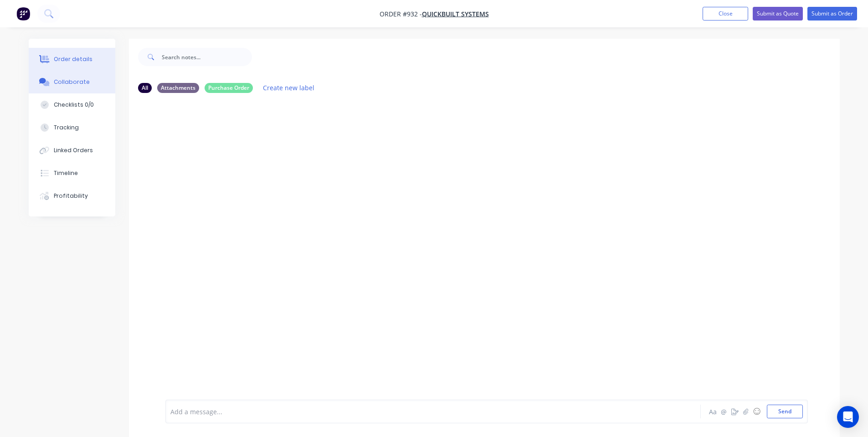 Image resolution: width=868 pixels, height=437 pixels. I want to click on button: Send, so click(784, 411).